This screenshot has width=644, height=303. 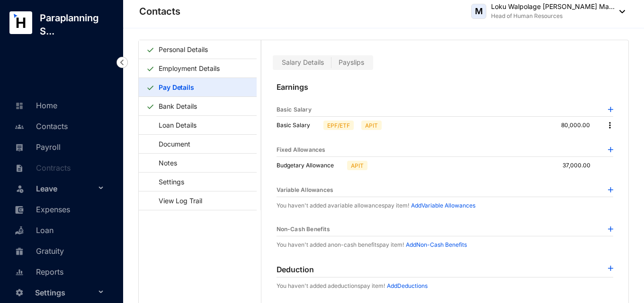 I want to click on a: Bank Details, so click(x=178, y=106).